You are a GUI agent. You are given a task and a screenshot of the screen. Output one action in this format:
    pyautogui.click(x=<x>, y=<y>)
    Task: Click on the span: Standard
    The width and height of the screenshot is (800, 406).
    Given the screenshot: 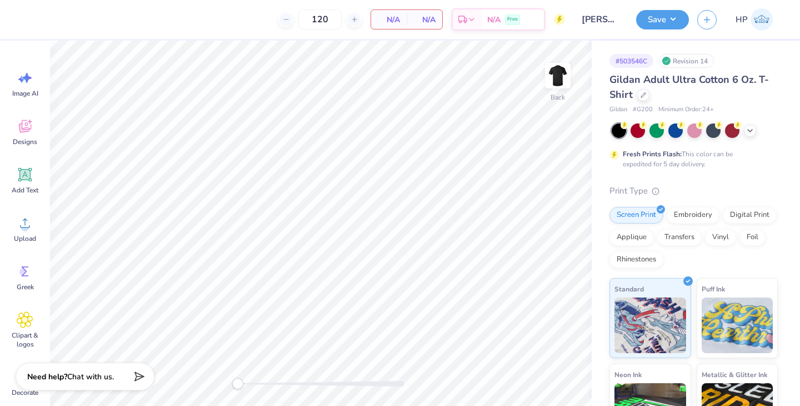 What is the action you would take?
    pyautogui.click(x=629, y=288)
    